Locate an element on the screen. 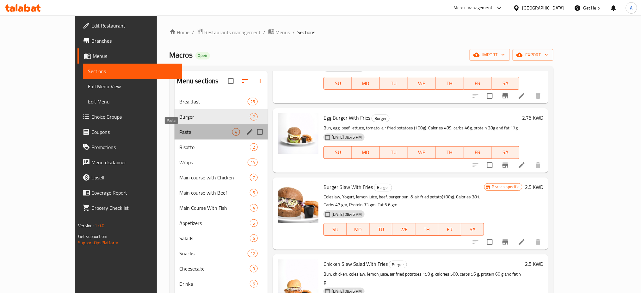 Image resolution: width=641 pixels, height=293 pixels. span: 25 is located at coordinates (253, 101).